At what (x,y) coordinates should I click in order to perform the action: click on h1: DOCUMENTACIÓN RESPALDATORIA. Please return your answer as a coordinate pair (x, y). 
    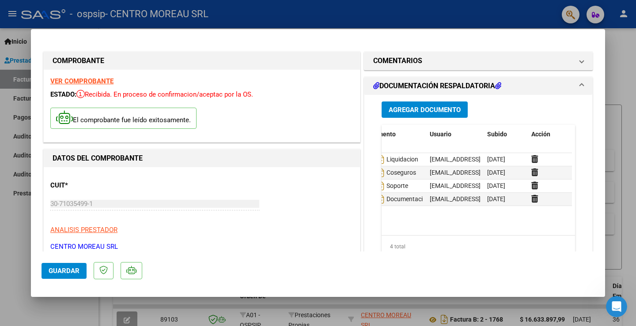
    Looking at the image, I should click on (437, 86).